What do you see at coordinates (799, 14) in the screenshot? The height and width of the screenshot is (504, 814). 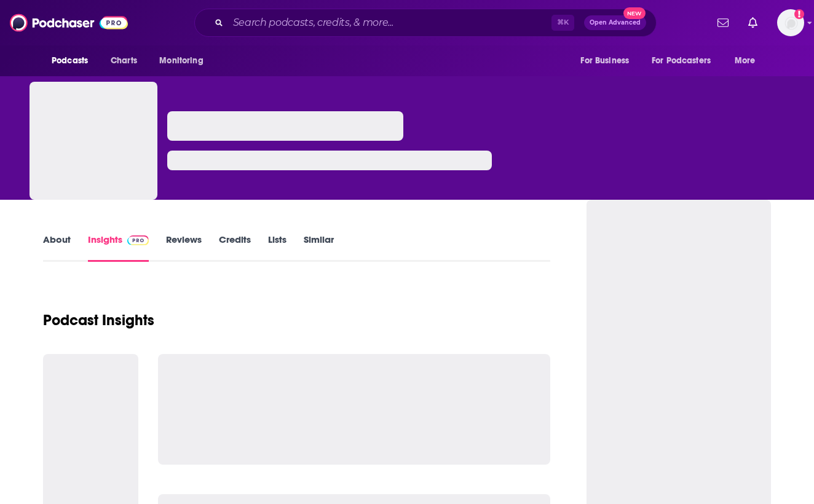 I see `svg: Add a profile image` at bounding box center [799, 14].